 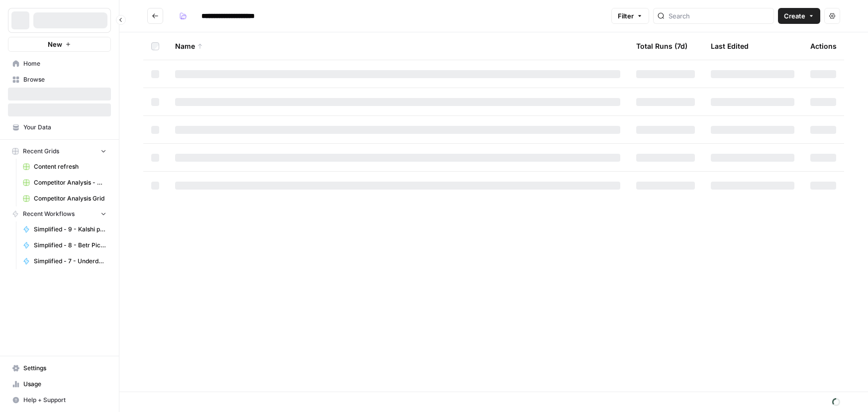 I want to click on span: Competitor Analysis Grid, so click(x=70, y=199).